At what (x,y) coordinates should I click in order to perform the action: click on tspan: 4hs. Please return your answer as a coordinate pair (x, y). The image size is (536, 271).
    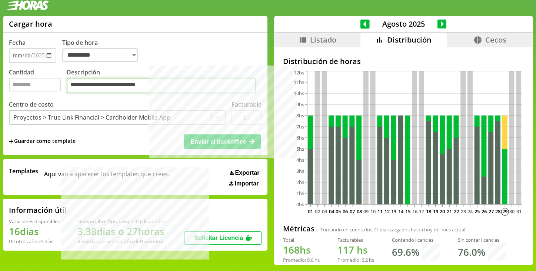
    Looking at the image, I should click on (300, 160).